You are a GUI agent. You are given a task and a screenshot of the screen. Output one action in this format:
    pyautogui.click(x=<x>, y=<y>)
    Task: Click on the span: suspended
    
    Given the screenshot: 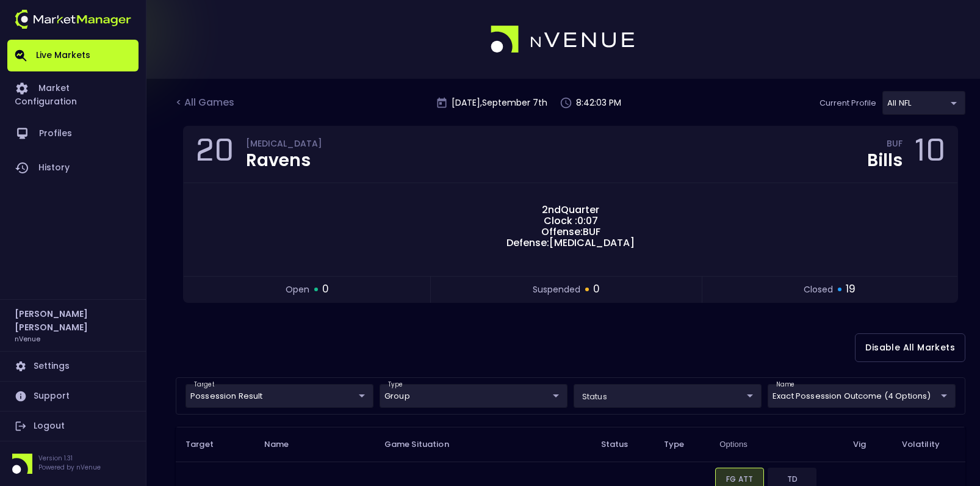 What is the action you would take?
    pyautogui.click(x=556, y=290)
    